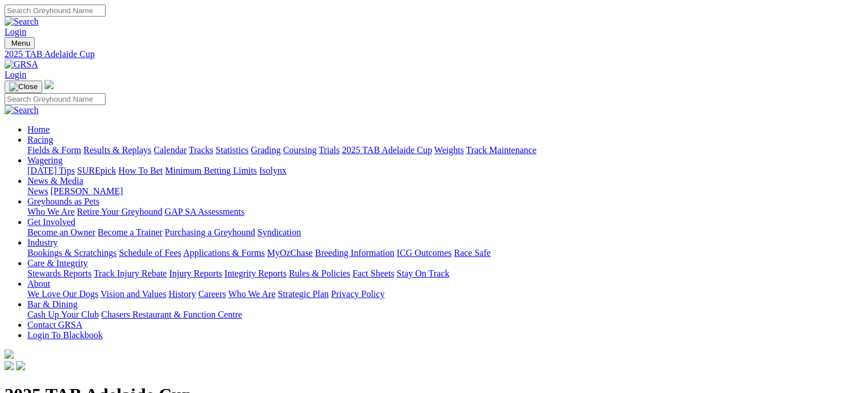  Describe the element at coordinates (21, 65) in the screenshot. I see `img: GRSA` at that location.